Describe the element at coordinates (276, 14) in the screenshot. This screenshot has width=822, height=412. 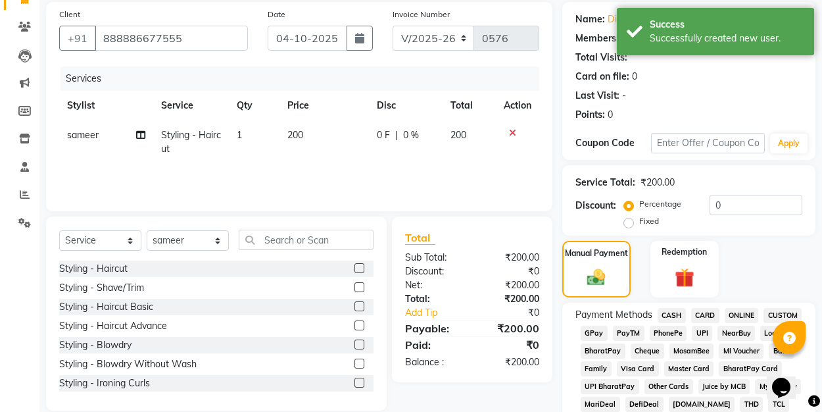
I see `label: Date` at that location.